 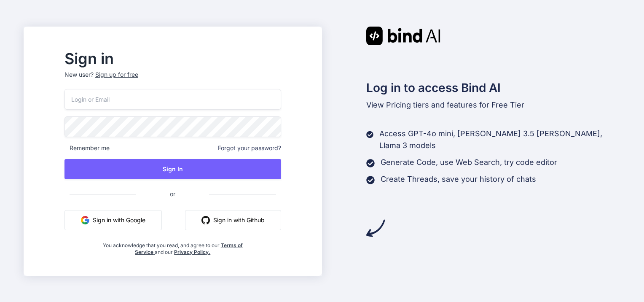 I want to click on img: Bind AI logo, so click(x=403, y=36).